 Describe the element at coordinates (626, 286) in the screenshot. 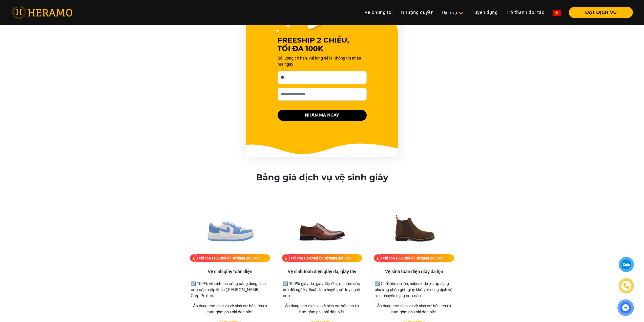

I see `a: phone-icon` at that location.